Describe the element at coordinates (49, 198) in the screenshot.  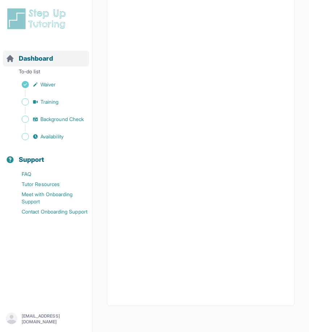
I see `a: Meet with Onboarding Support` at that location.